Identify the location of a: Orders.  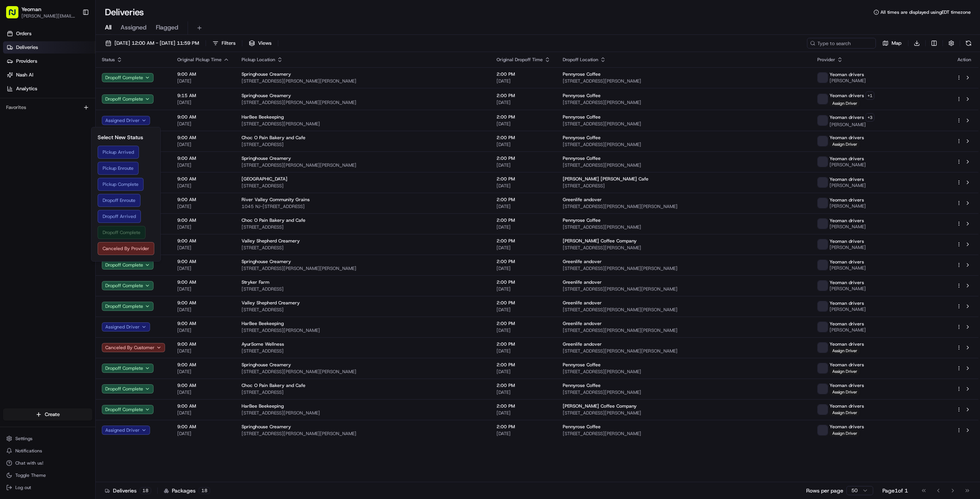
(49, 34).